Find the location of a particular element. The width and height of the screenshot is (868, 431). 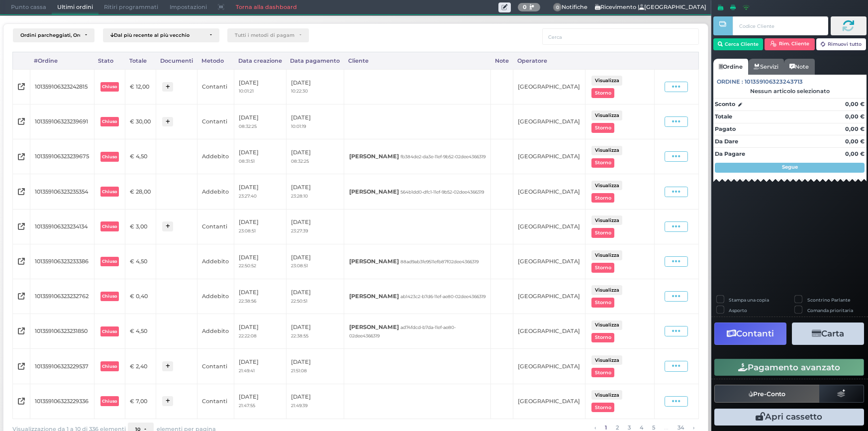

td: 101359106323242815 is located at coordinates (62, 87).